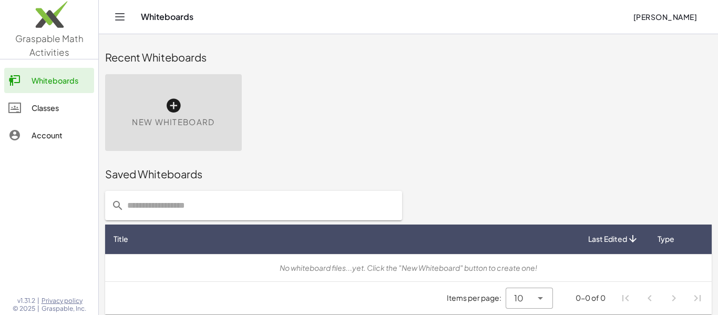  Describe the element at coordinates (60, 135) in the screenshot. I see `div: Account` at that location.